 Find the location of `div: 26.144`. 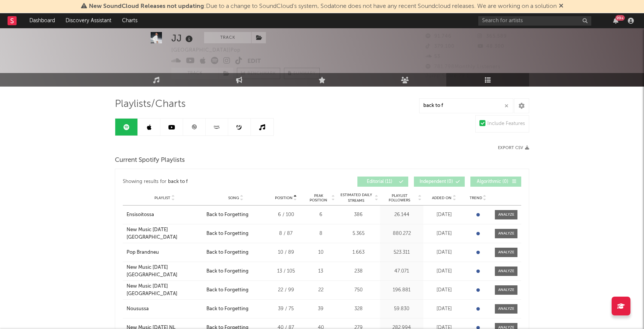

div: 26.144 is located at coordinates (401, 215).